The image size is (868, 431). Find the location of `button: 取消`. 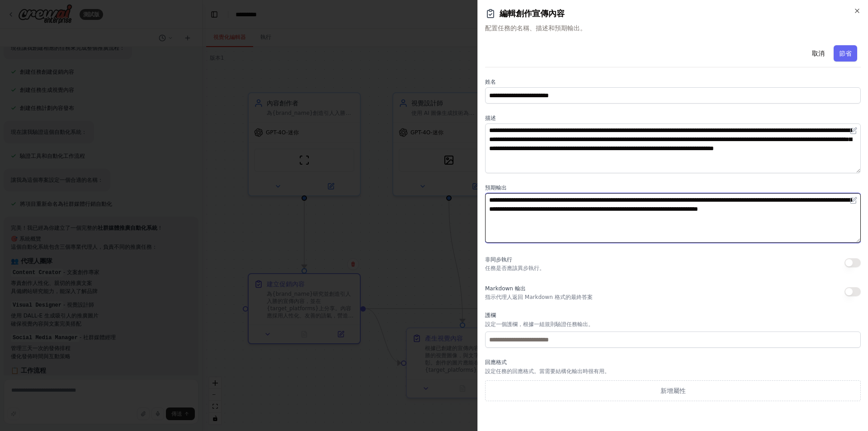

button: 取消 is located at coordinates (818, 53).